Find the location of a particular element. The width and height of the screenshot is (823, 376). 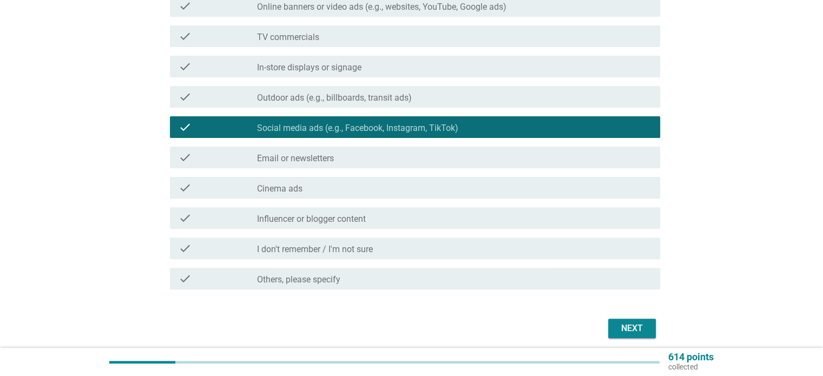

label: Outdoor ads (e.g., billboards, transit ads) is located at coordinates (334, 98).